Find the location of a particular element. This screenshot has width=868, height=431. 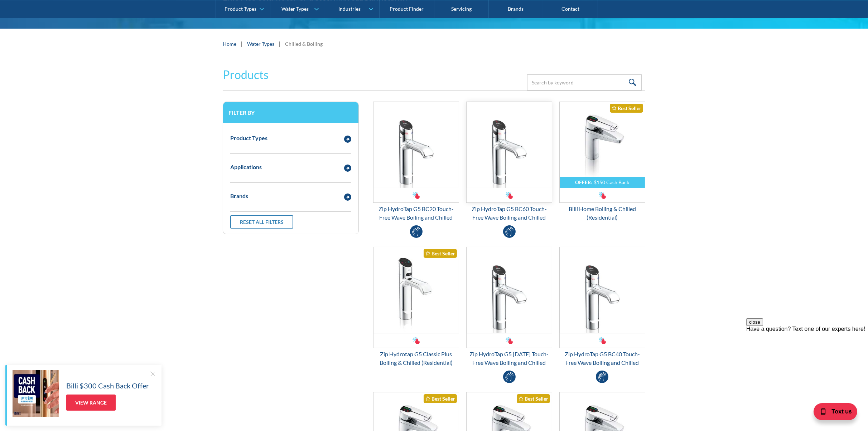

span: Text us is located at coordinates (45, 16).